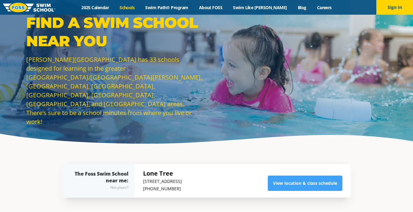  What do you see at coordinates (305, 183) in the screenshot?
I see `a: View location & class schedule` at bounding box center [305, 183].